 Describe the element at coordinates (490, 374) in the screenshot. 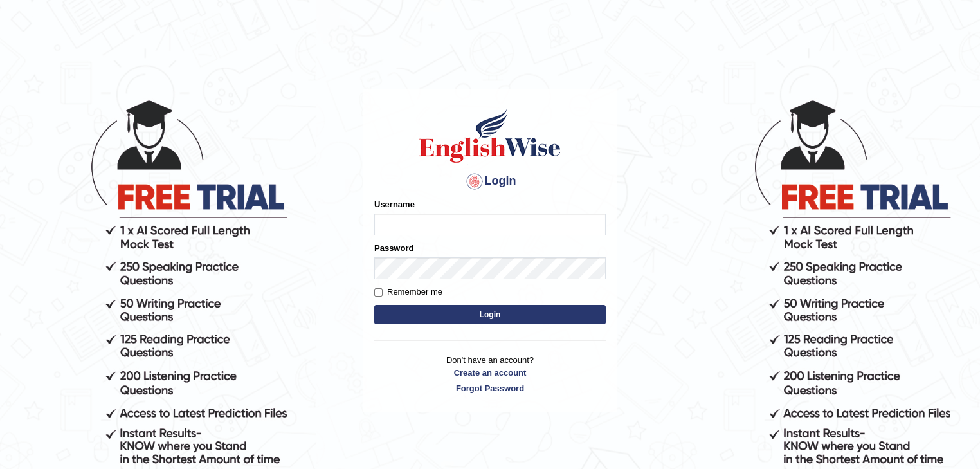

I see `p: Don't have an account?` at that location.